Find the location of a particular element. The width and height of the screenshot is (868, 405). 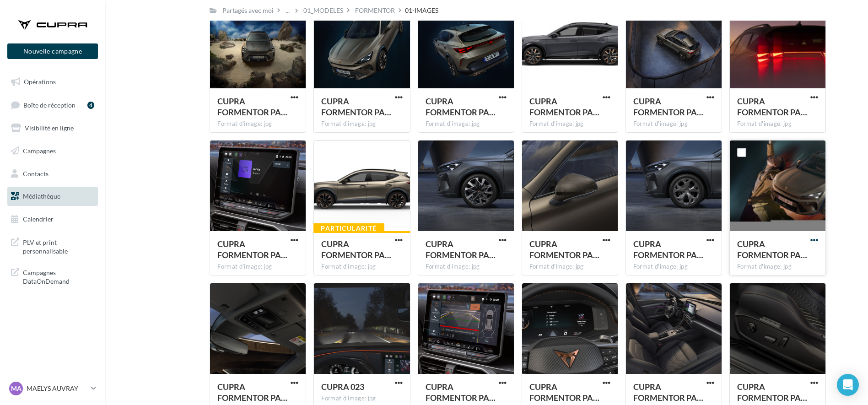

span: CUPRA FORMENTOR PA 028 is located at coordinates (564, 249).